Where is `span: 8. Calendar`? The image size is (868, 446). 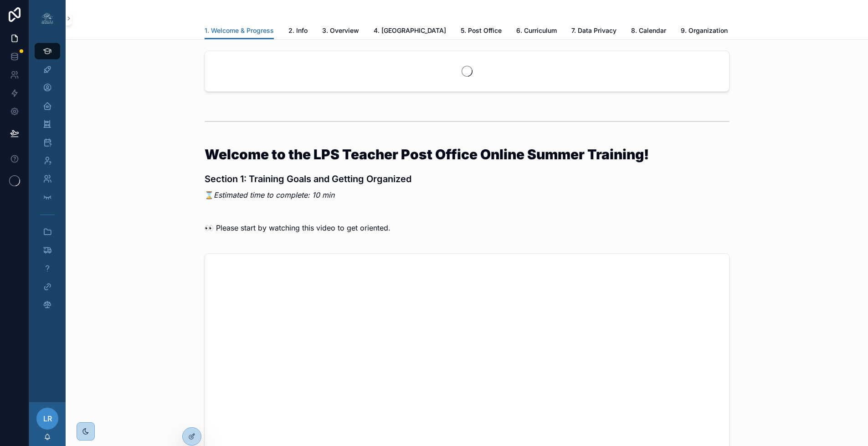 span: 8. Calendar is located at coordinates (649, 31).